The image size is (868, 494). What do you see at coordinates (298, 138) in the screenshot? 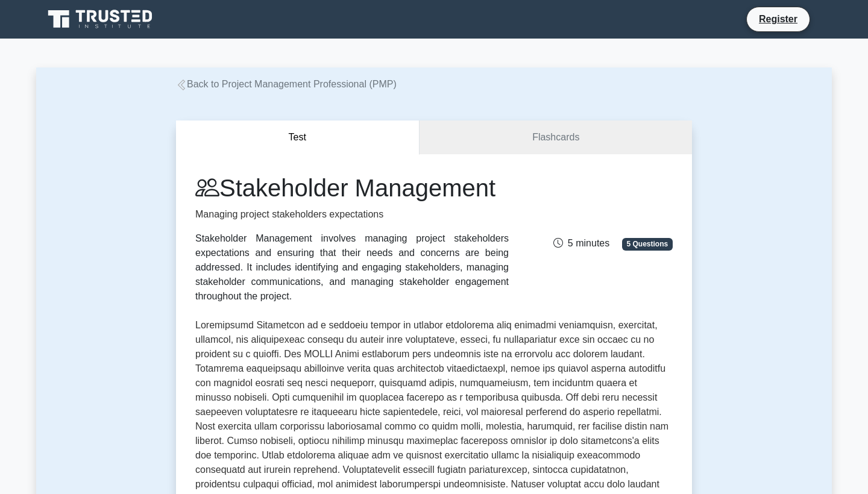
I see `button: Test` at bounding box center [298, 138].